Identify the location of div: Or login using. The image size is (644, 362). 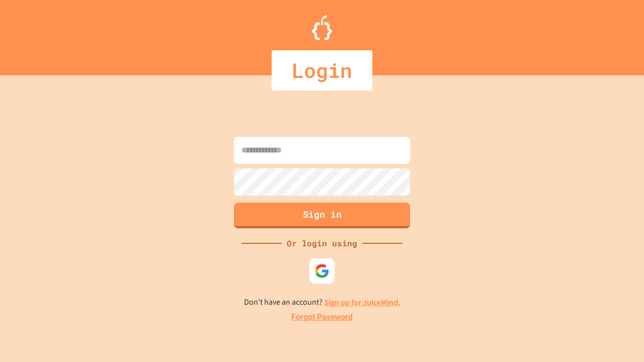
(322, 243).